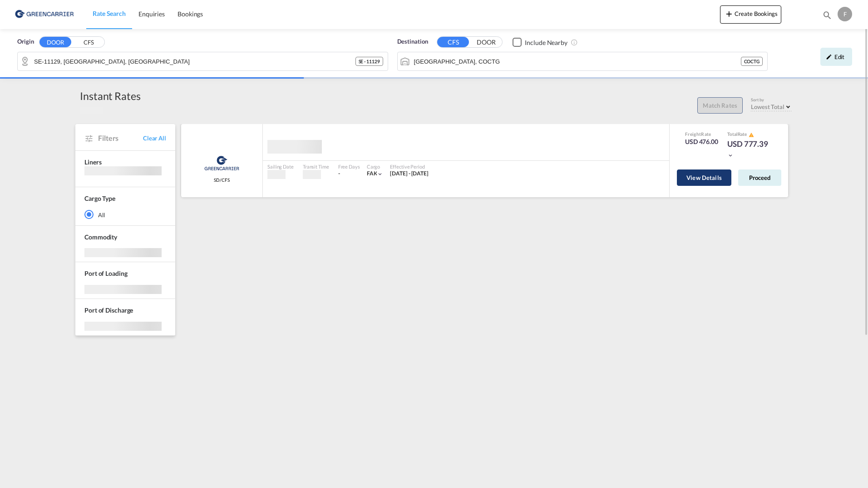  What do you see at coordinates (409, 166) in the screenshot?
I see `div: Effective Period` at bounding box center [409, 166].